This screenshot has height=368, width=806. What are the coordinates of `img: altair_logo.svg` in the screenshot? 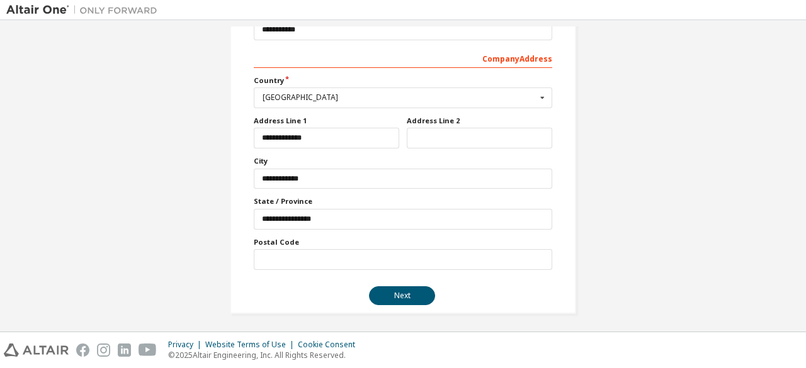 It's located at (36, 350).